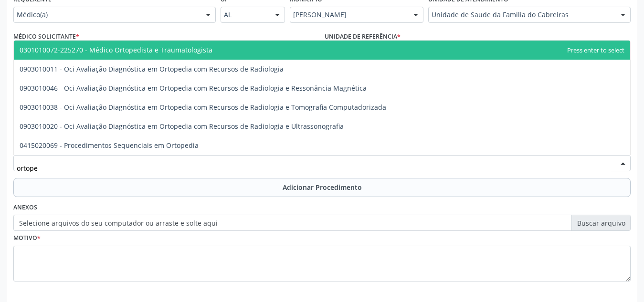 The image size is (644, 302). I want to click on label: Unidade de referência, so click(362, 36).